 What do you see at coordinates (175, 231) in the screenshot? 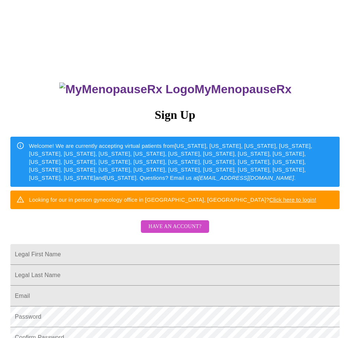
I see `a: Have an account?` at bounding box center [175, 231].